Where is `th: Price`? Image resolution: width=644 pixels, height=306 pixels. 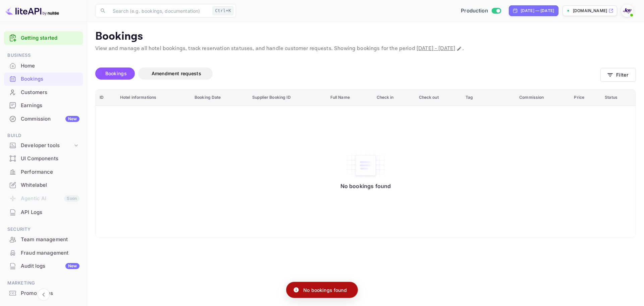
th: Price is located at coordinates (585, 97).